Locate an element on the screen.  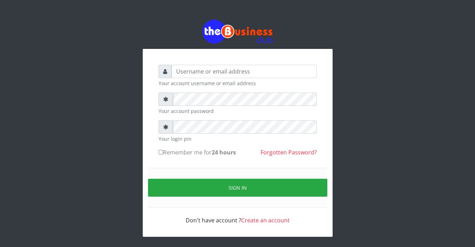
small: Your account username or email address is located at coordinates (238, 83).